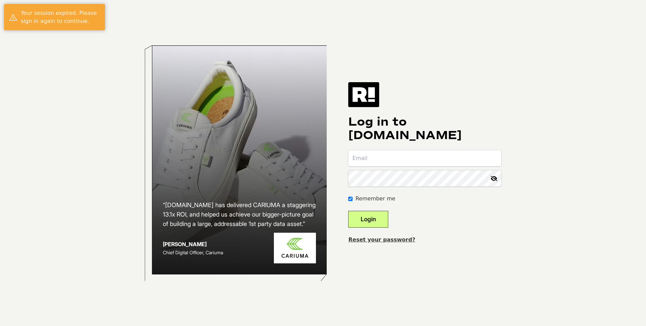 The width and height of the screenshot is (646, 326). I want to click on label: Remember me, so click(375, 199).